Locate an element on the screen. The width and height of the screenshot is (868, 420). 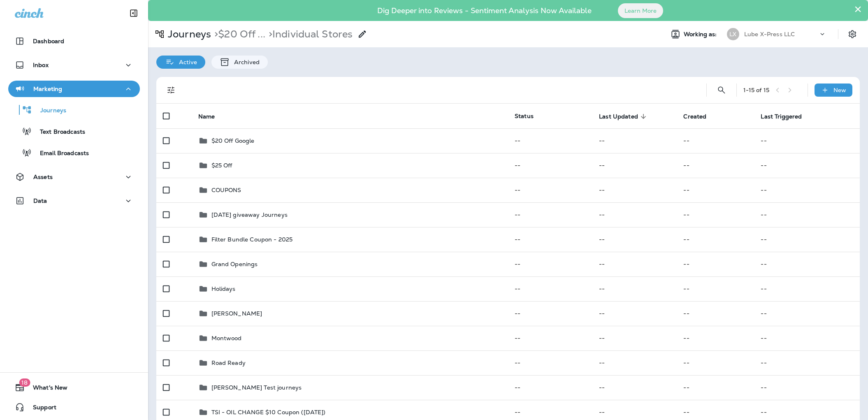
span: 18 is located at coordinates (24, 383).